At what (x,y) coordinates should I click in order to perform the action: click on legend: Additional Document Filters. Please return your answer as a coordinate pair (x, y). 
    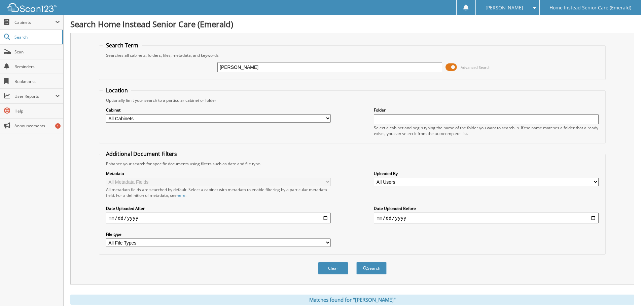
    Looking at the image, I should click on (141, 154).